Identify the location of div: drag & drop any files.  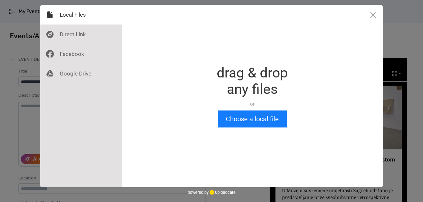
(252, 81).